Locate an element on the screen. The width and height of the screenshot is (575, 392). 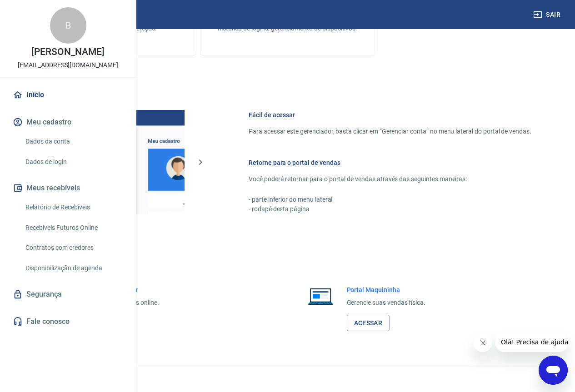
a: Disponibilização de agenda is located at coordinates (73, 268).